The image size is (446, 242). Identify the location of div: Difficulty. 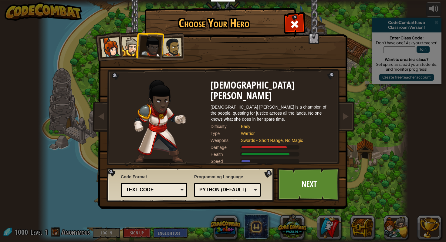
(226, 127).